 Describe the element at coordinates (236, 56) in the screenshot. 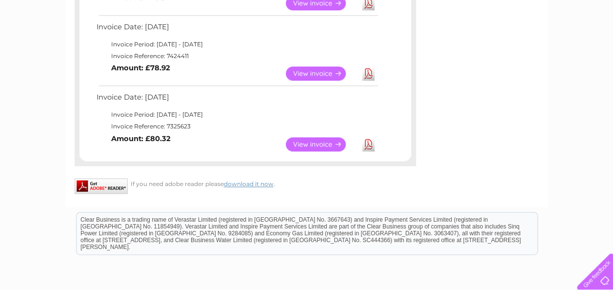

I see `td: Invoice Reference: 7424411` at that location.